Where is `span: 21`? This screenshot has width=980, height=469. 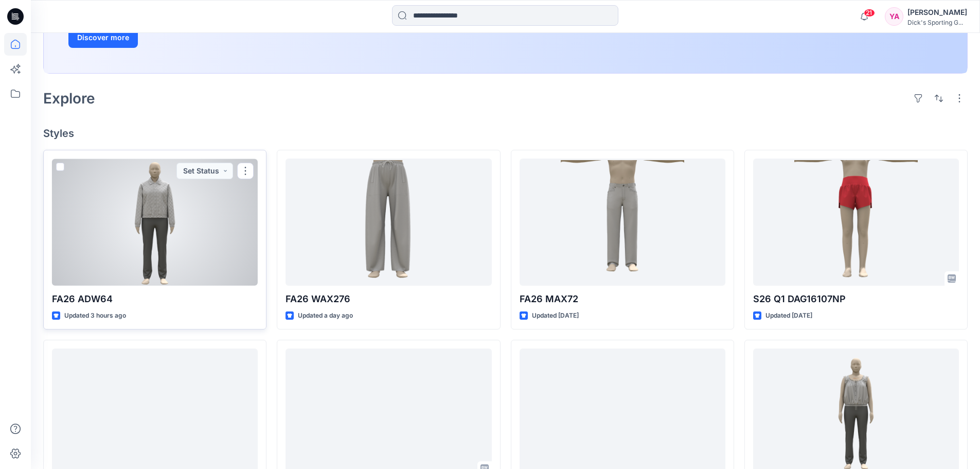
span: 21 is located at coordinates (869, 13).